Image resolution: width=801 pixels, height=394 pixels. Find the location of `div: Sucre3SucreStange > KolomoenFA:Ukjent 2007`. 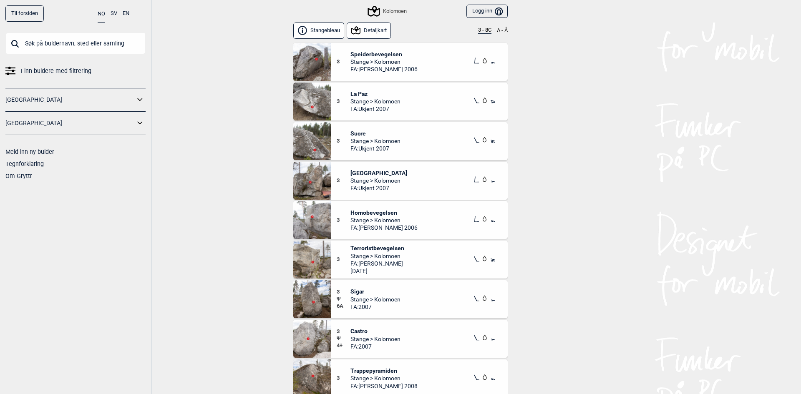

div: Sucre3SucreStange > KolomoenFA:Ukjent 2007 is located at coordinates (401, 141).